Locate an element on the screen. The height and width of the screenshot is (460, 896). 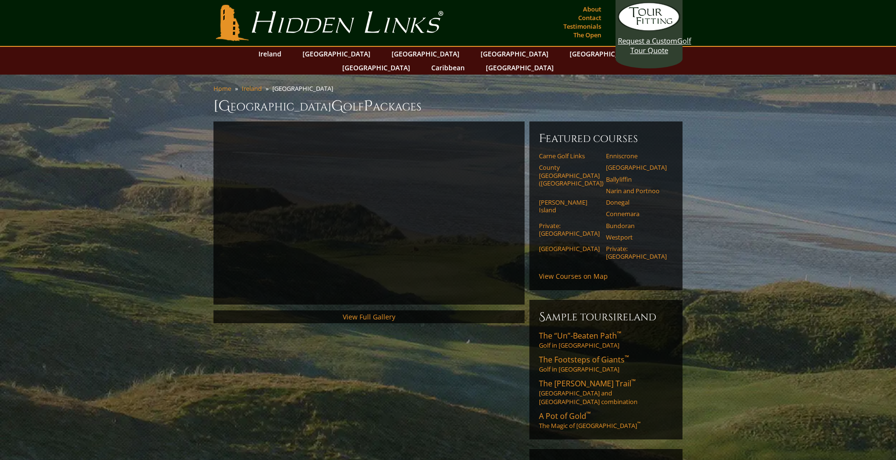
a: Home is located at coordinates (222, 89).